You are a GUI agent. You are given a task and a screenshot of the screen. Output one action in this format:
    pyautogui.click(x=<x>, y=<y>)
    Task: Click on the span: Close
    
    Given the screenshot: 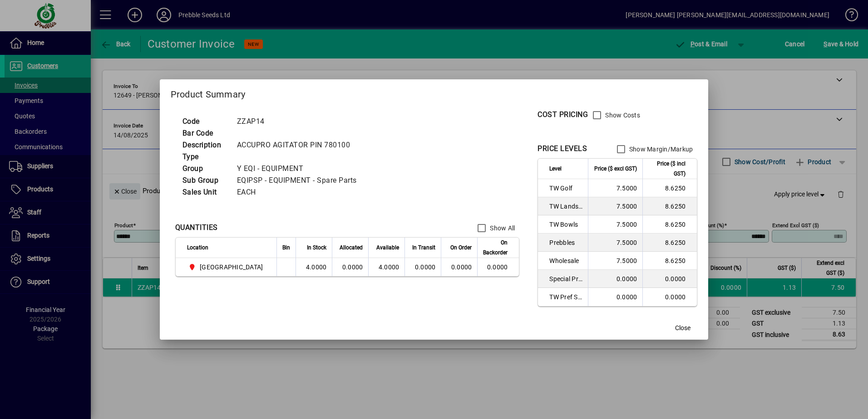 What is the action you would take?
    pyautogui.click(x=683, y=328)
    